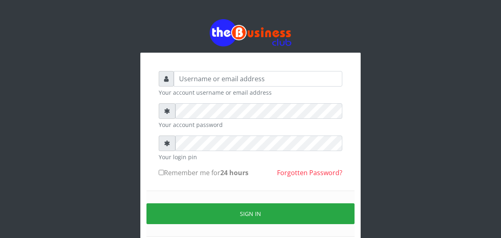  What do you see at coordinates (234, 172) in the screenshot?
I see `b: 24 hours` at bounding box center [234, 172].